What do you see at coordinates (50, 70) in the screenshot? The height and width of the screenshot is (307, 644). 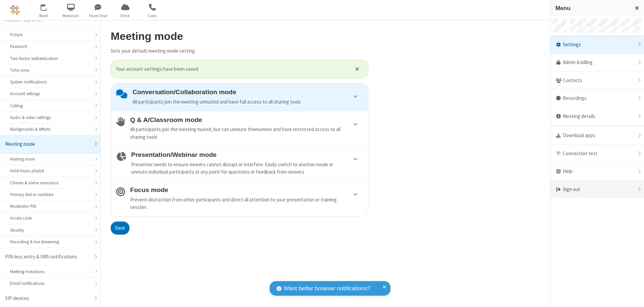 I see `div: Time zone` at bounding box center [50, 70].